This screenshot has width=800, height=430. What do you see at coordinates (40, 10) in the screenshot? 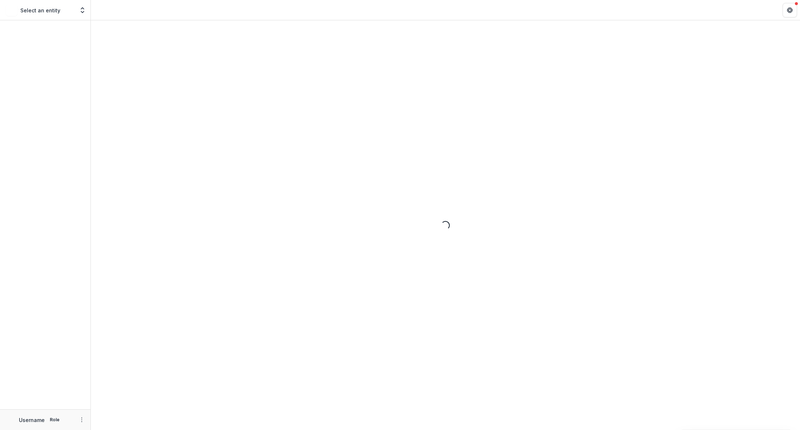
I see `p: Select an entity` at bounding box center [40, 10].